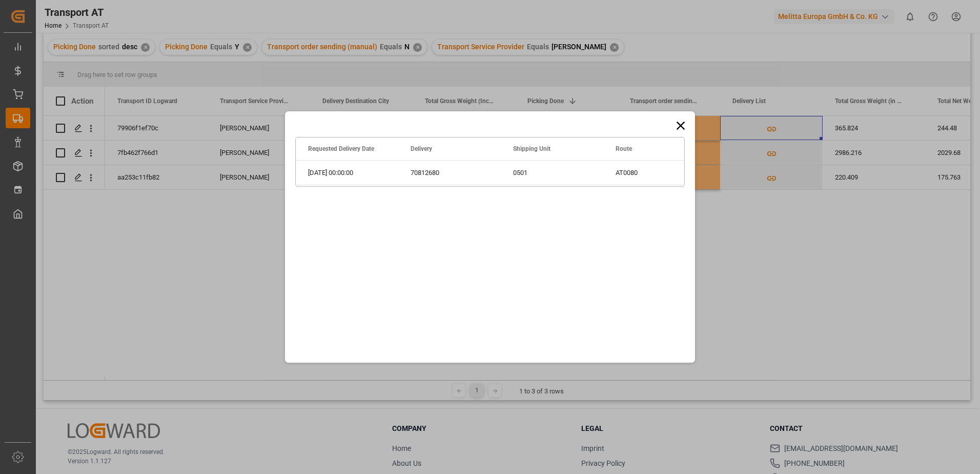 The height and width of the screenshot is (474, 980). Describe the element at coordinates (532, 148) in the screenshot. I see `span: Shipping Unit` at that location.